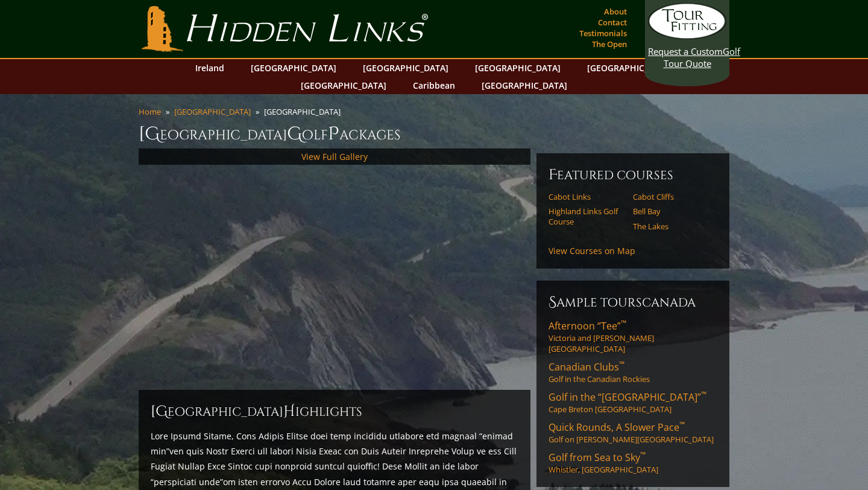  I want to click on a: Testimonials, so click(603, 33).